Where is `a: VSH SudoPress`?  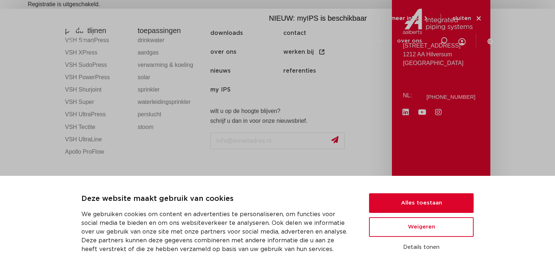 a: VSH SudoPress is located at coordinates (98, 65).